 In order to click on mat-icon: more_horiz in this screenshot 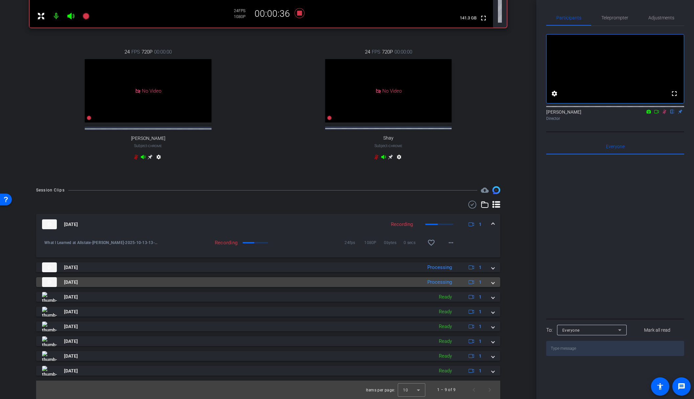, I will do `click(451, 243)`.